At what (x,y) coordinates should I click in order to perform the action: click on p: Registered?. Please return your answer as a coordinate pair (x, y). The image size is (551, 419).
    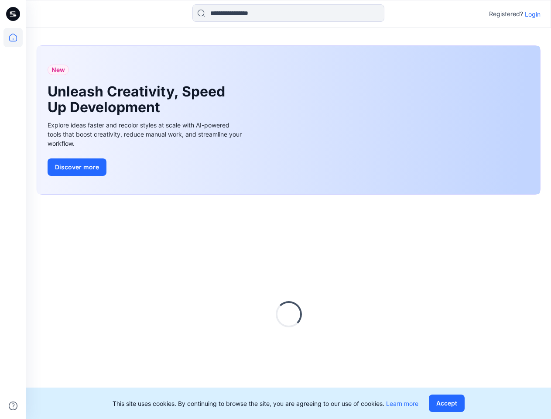
    Looking at the image, I should click on (506, 14).